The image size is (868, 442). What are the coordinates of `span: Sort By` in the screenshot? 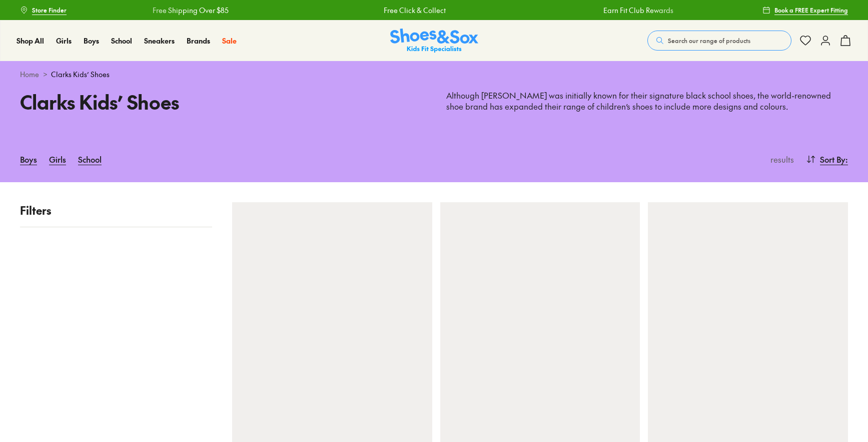 It's located at (833, 160).